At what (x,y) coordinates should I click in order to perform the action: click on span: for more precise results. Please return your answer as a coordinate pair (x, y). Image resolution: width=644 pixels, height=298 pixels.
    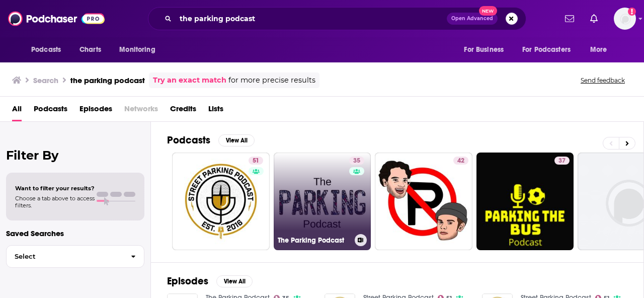
    Looking at the image, I should click on (272, 80).